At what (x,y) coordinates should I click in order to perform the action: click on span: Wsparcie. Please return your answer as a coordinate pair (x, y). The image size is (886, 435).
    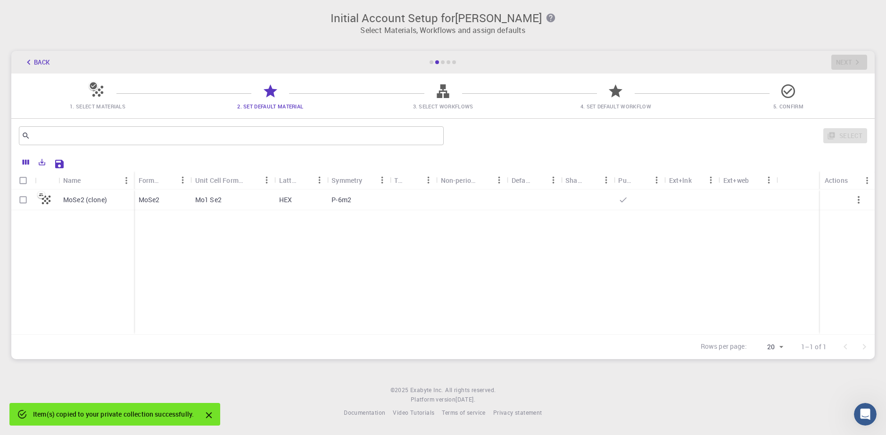
    Looking at the image, I should click on (37, 11).